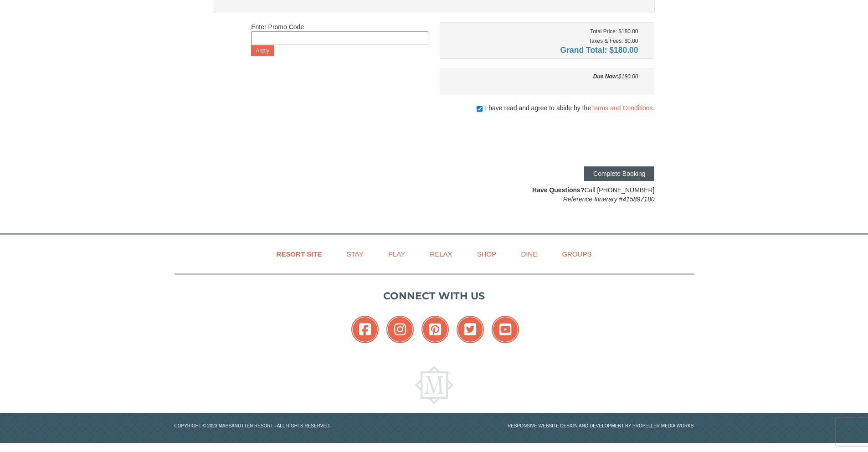 Image resolution: width=868 pixels, height=452 pixels. Describe the element at coordinates (300, 425) in the screenshot. I see `p: Copyright © 2023 Massanutten Resort - All Rights Reserved.` at that location.